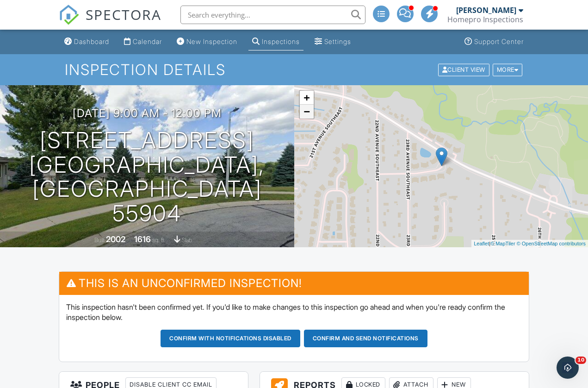 This screenshot has width=588, height=388. What do you see at coordinates (503, 244) in the screenshot?
I see `a: © MapTiler` at bounding box center [503, 244].